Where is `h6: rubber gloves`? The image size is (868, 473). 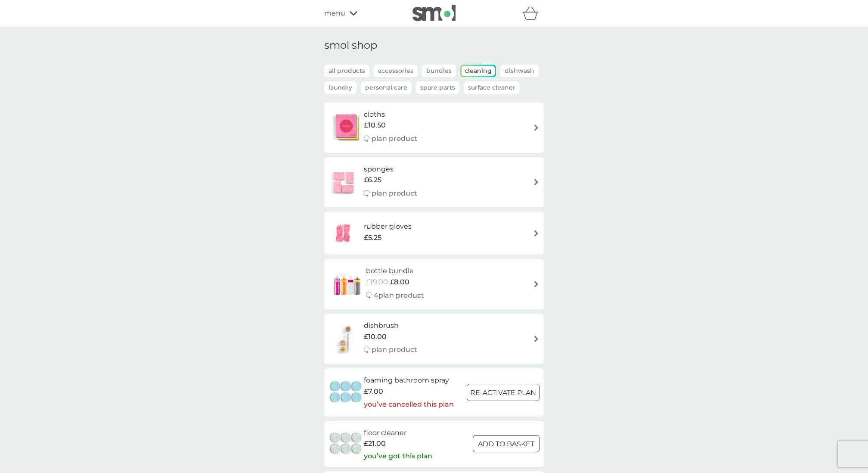
h6: rubber gloves is located at coordinates (388, 226).